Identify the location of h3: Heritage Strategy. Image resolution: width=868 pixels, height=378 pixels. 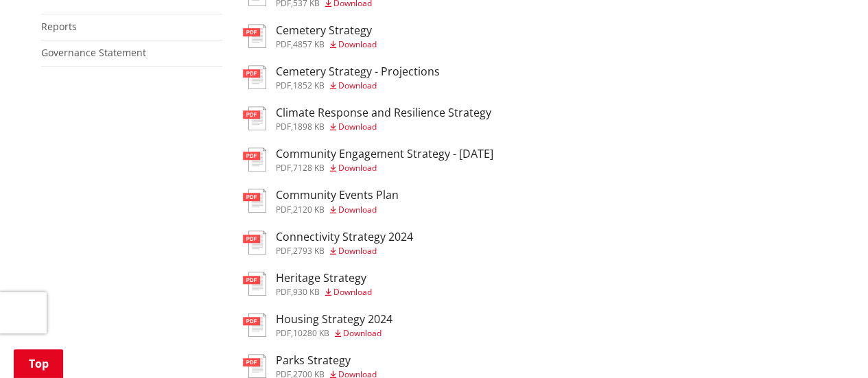
(324, 278).